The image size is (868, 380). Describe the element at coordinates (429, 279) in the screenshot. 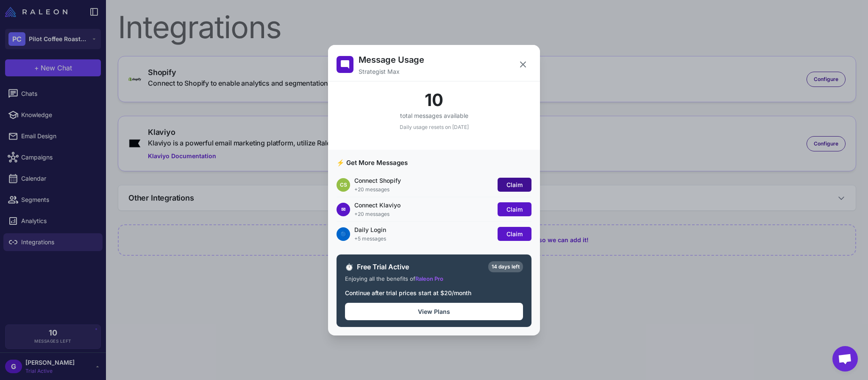

I see `span: Raleon Pro` at that location.